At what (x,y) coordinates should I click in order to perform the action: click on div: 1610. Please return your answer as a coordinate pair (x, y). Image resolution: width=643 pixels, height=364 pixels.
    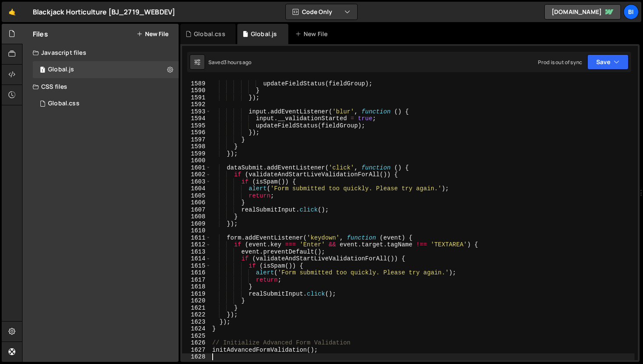
    Looking at the image, I should click on (196, 231).